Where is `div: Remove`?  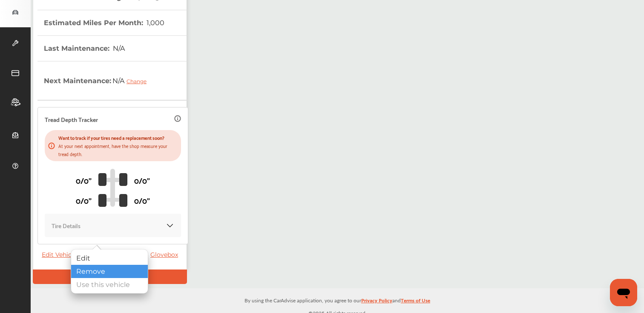
div: Remove is located at coordinates (109, 271).